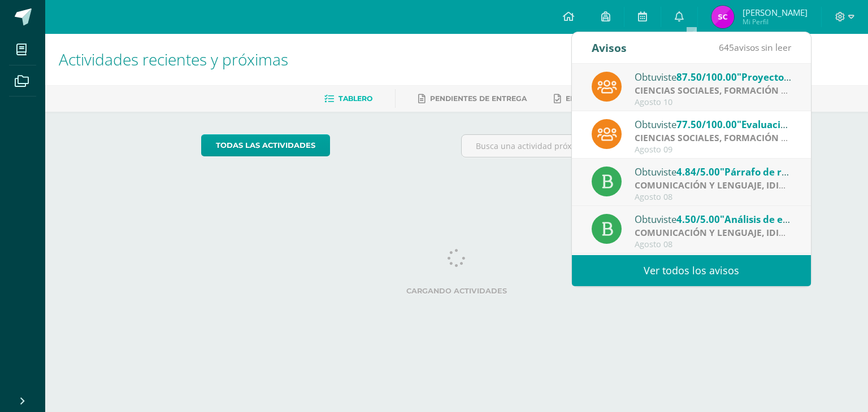 The image size is (868, 412). I want to click on span: 4.84/5.00, so click(698, 172).